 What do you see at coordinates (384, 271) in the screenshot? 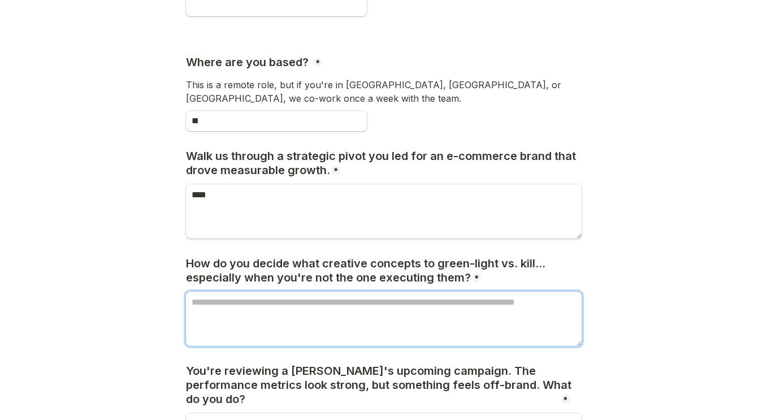
I see `h3: How do you decide what creative concepts to green-light vs. kill... especially when you're not th...` at bounding box center [384, 271].